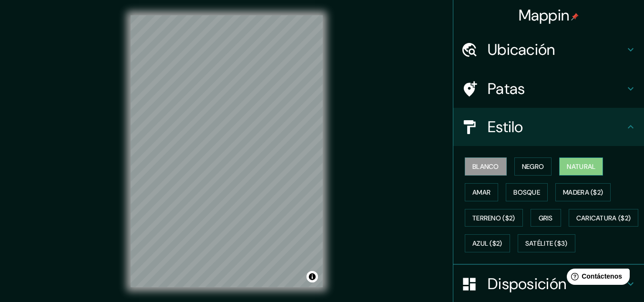 The image size is (644, 302). Describe the element at coordinates (603, 218) in the screenshot. I see `font: Caricatura ($2)` at that location.